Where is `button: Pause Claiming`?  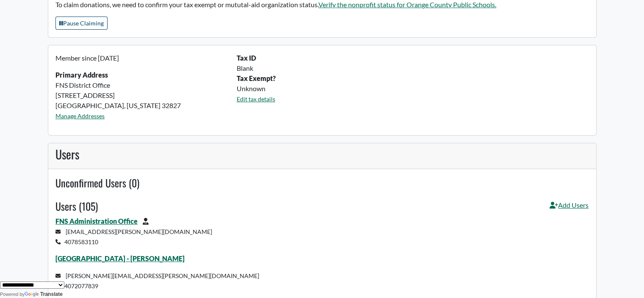
button: Pause Claiming is located at coordinates (81, 23).